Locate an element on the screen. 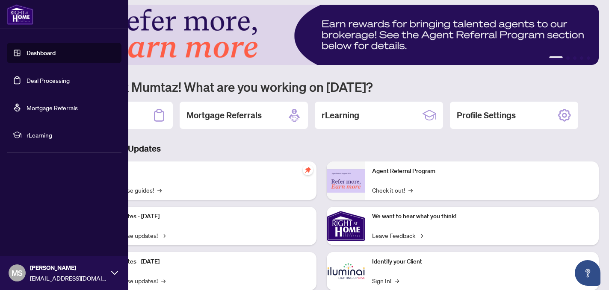  button: 3 is located at coordinates (575, 58).